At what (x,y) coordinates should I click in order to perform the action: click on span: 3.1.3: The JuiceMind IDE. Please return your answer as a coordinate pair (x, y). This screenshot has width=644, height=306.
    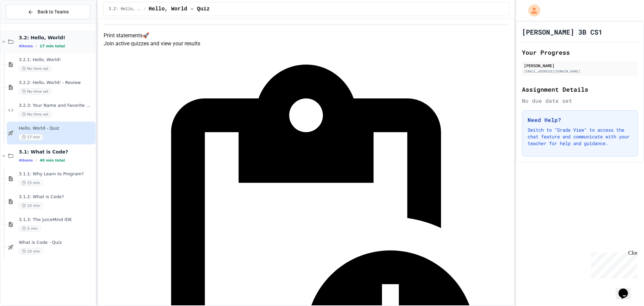
    Looking at the image, I should click on (56, 220).